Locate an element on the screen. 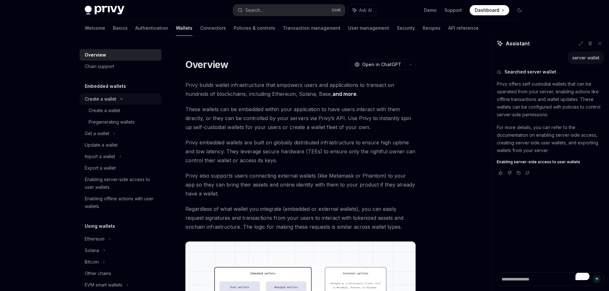 The height and width of the screenshot is (291, 609). a: and more is located at coordinates (344, 94).